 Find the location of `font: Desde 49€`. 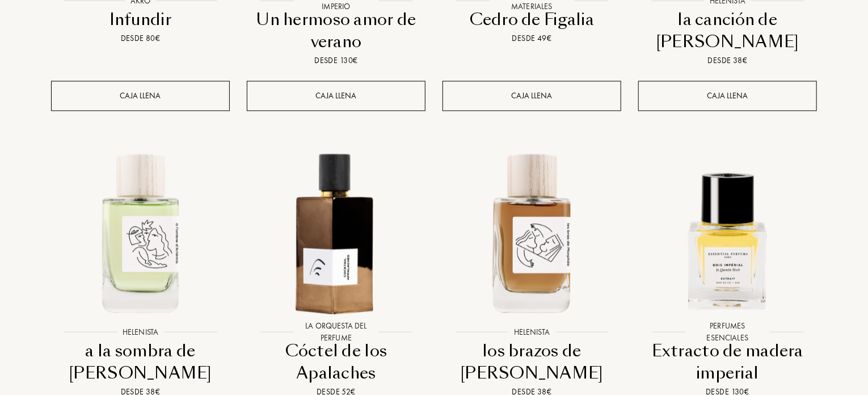

font: Desde 49€ is located at coordinates (532, 38).